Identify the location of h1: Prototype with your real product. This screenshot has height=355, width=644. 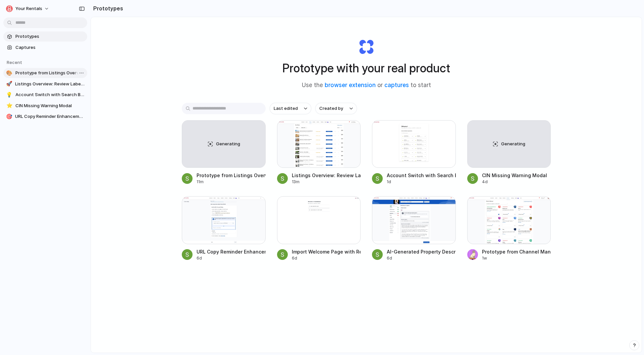
(366, 68).